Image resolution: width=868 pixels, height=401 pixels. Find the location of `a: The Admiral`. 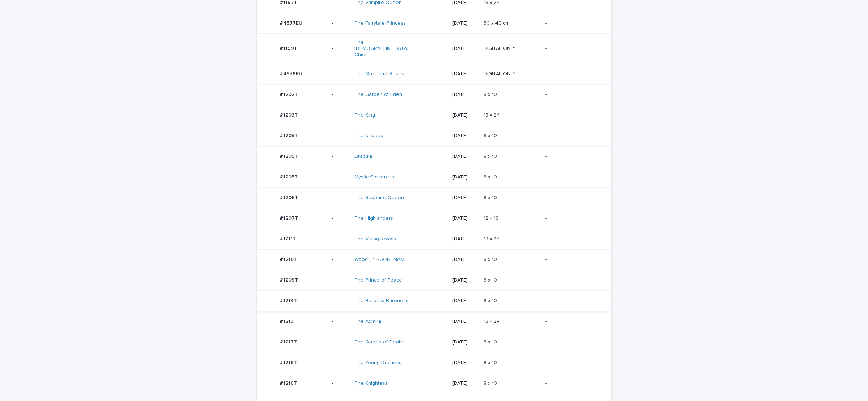

a: The Admiral is located at coordinates (368, 321).